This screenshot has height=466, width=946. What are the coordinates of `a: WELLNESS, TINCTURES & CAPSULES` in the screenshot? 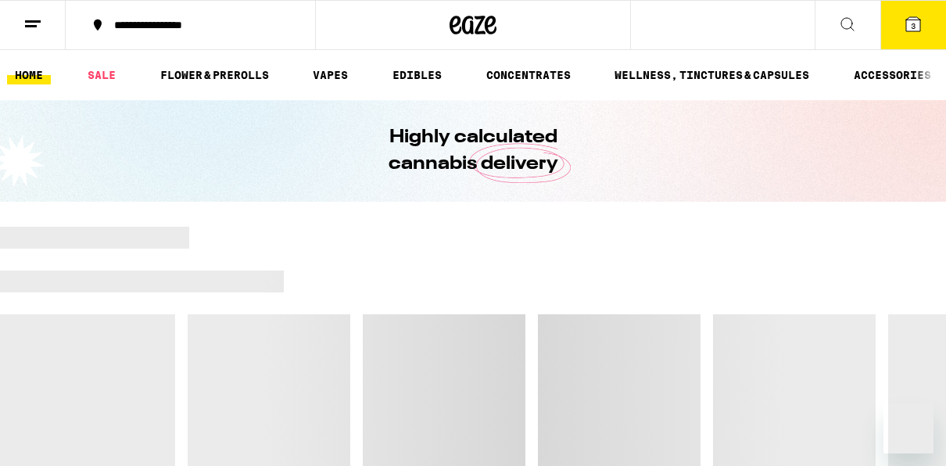 It's located at (712, 75).